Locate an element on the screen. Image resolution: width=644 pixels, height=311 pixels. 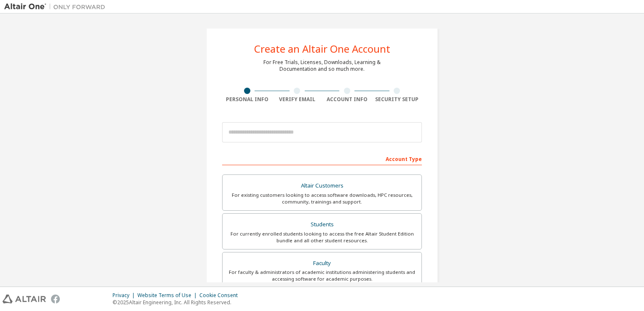
div: For Free Trials, Licenses, Downloads, Learning & Documentation and so much more. is located at coordinates (322, 66).